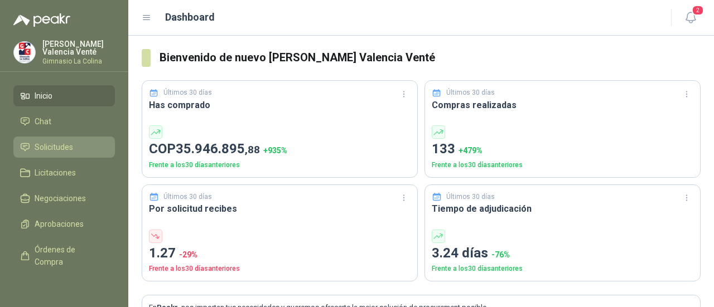  Describe the element at coordinates (562, 254) in the screenshot. I see `p: 3.24 días` at that location.